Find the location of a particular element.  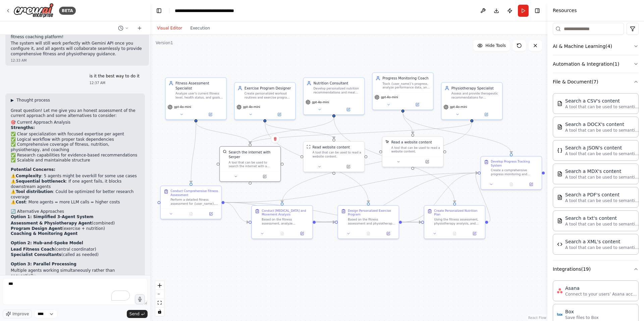

li: Multiple agents working simultaneously rather than sequentially is located at coordinates (75, 273).